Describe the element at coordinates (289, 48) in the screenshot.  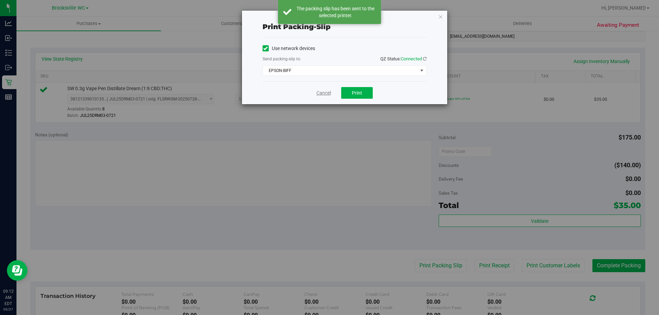
I see `label: Use network devices` at that location.